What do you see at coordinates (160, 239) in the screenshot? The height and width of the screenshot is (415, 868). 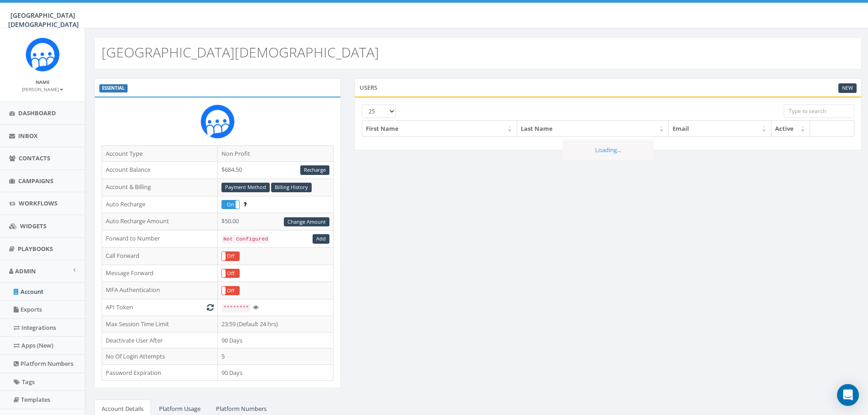 I see `td: Forward to Number` at bounding box center [160, 239].